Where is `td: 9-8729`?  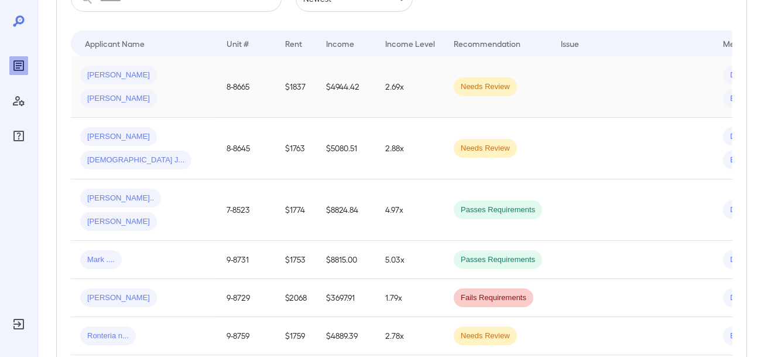 td: 9-8729 is located at coordinates (247, 298).